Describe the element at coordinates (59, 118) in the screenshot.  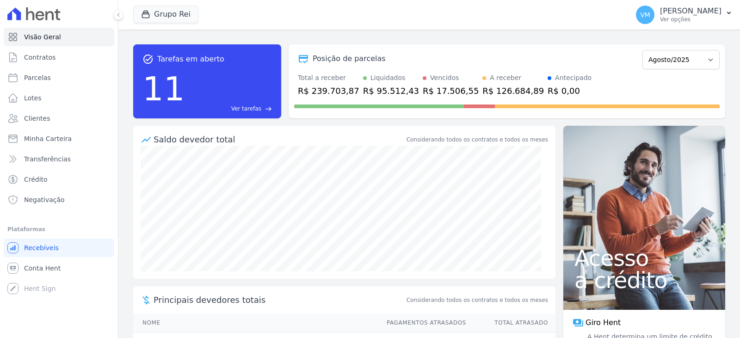
I see `a: Clientes` at that location.